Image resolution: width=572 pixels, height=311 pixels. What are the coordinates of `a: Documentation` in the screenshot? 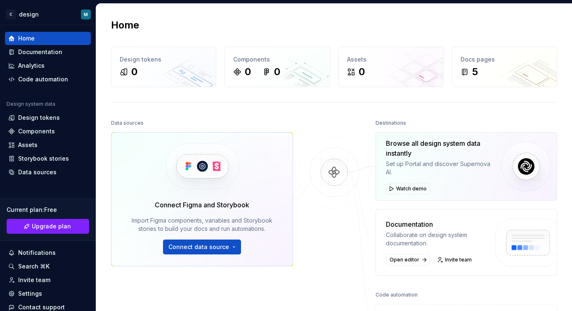 It's located at (48, 52).